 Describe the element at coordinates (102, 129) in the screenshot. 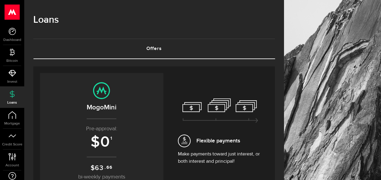

I see `p: Pre-approval:` at that location.